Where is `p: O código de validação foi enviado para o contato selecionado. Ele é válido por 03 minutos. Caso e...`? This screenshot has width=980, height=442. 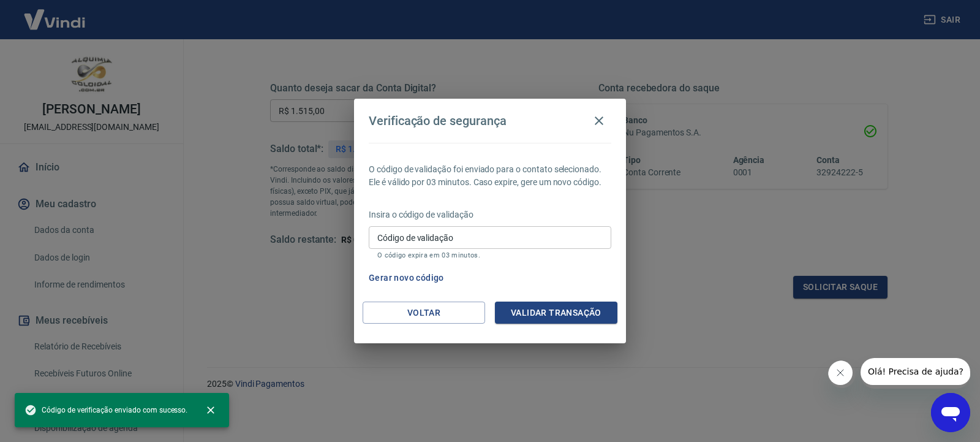 p: O código de validação foi enviado para o contato selecionado. Ele é válido por 03 minutos. Caso e... is located at coordinates (490, 176).